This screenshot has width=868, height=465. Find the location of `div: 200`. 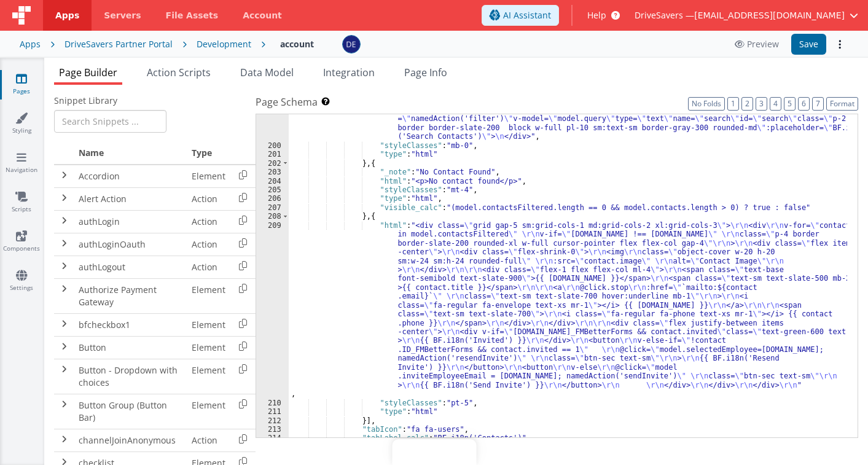

div: 200 is located at coordinates (272, 145).